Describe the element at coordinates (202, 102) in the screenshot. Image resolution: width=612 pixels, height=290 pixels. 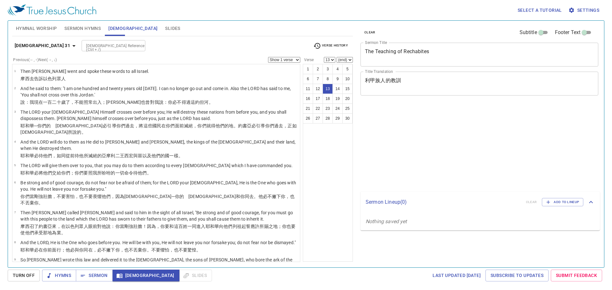
I see `wh5674: 這約但河` at that location.